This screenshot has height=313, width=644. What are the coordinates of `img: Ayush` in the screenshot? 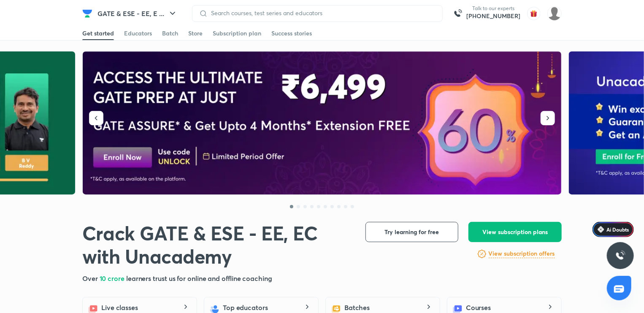 It's located at (555, 13).